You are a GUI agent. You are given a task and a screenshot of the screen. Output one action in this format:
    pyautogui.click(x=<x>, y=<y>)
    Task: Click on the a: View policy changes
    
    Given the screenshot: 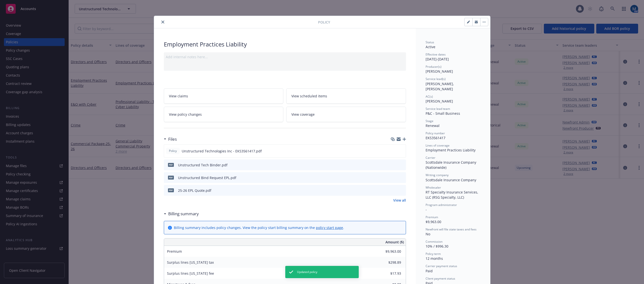 What is the action you would take?
    pyautogui.click(x=224, y=114)
    